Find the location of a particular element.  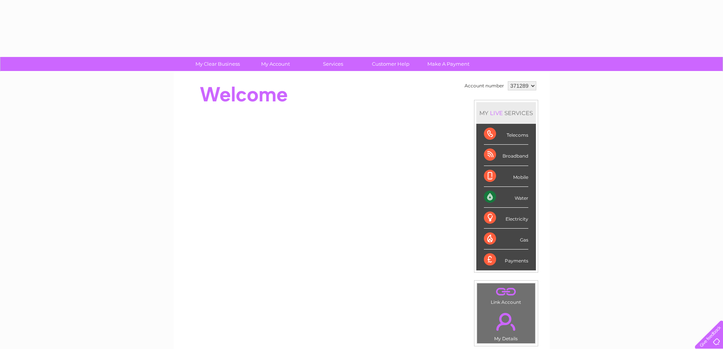

div: Broadband is located at coordinates (506, 155).